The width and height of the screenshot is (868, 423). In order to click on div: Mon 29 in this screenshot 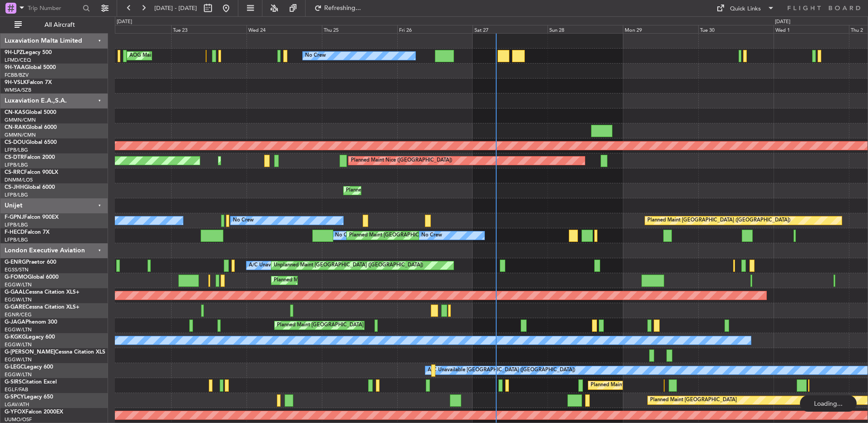, I will do `click(661, 29)`.